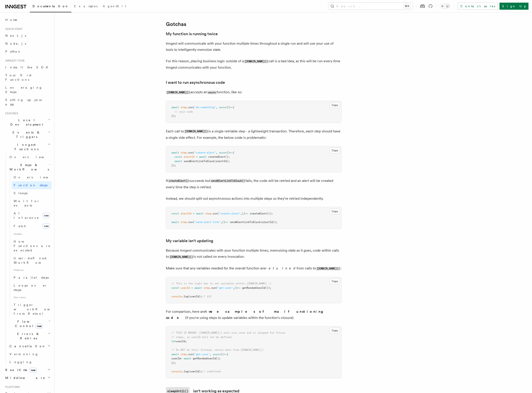 The width and height of the screenshot is (532, 393). I want to click on p: Make sure that any variables needed for the overall function are from calls to :, so click(254, 268).